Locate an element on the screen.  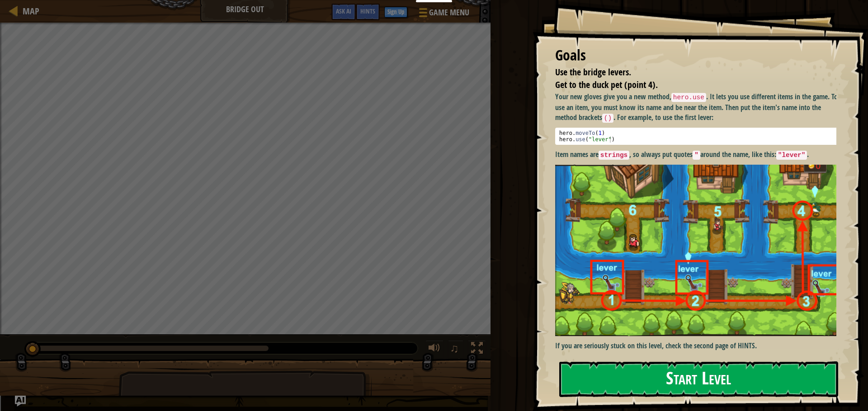
strong: Item names are , so always put quotes around the name, like this: . is located at coordinates (682, 154).